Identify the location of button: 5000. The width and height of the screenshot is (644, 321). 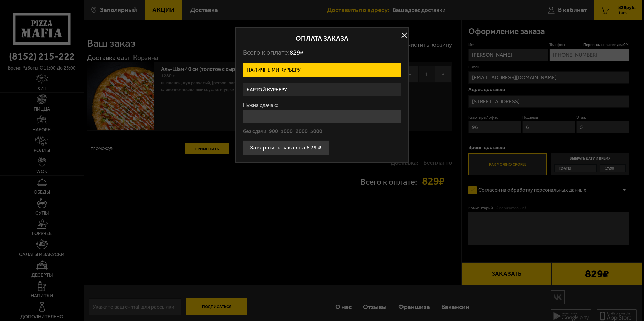
(316, 132).